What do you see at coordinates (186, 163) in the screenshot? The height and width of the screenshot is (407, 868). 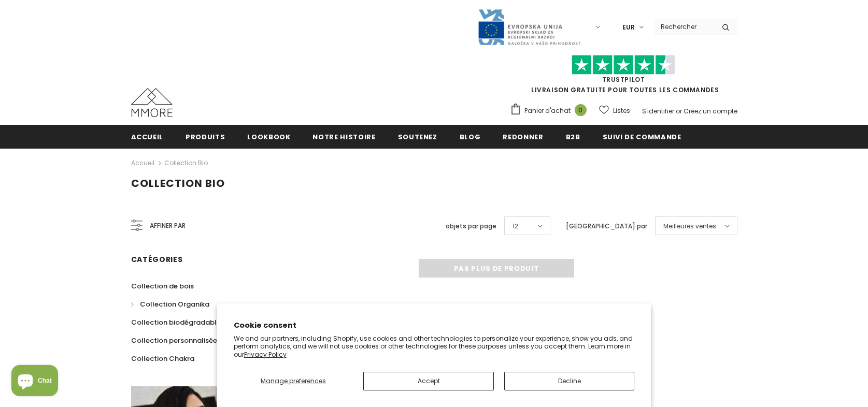 I see `a: Collection Bio` at bounding box center [186, 163].